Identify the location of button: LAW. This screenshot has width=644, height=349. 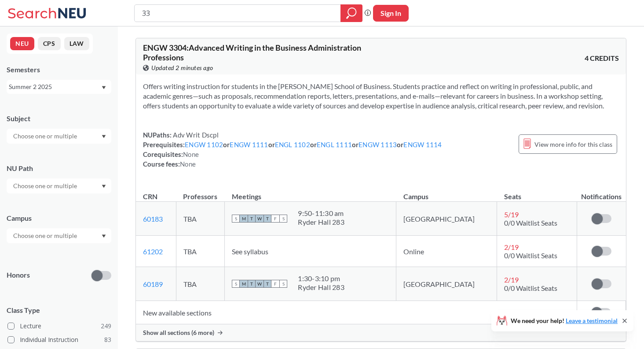
(77, 43).